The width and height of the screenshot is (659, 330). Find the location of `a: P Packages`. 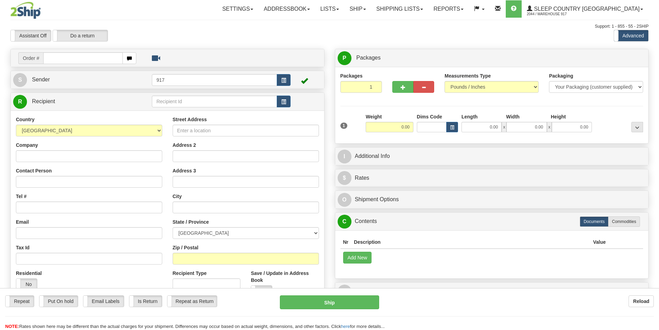

a: P Packages is located at coordinates (492, 58).